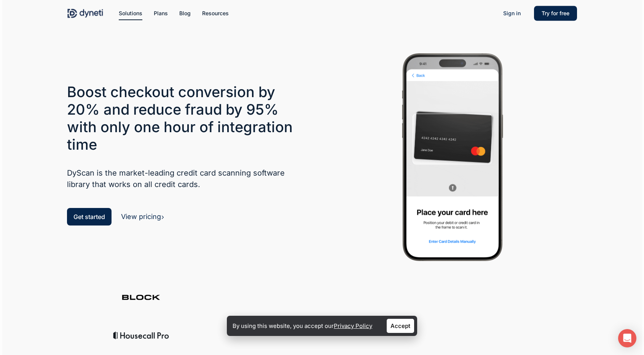 The height and width of the screenshot is (355, 644). I want to click on a: Accept, so click(401, 326).